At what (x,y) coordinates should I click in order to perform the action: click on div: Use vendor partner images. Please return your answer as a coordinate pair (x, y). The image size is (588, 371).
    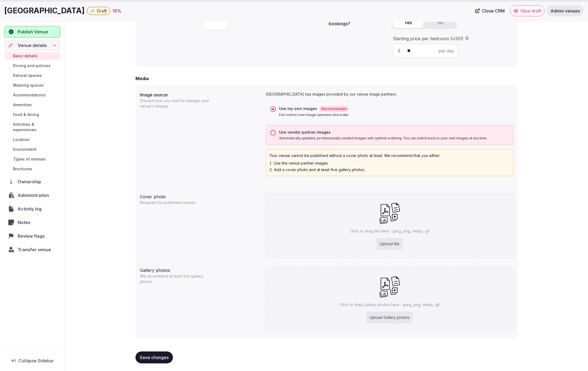
    Looking at the image, I should click on (394, 132).